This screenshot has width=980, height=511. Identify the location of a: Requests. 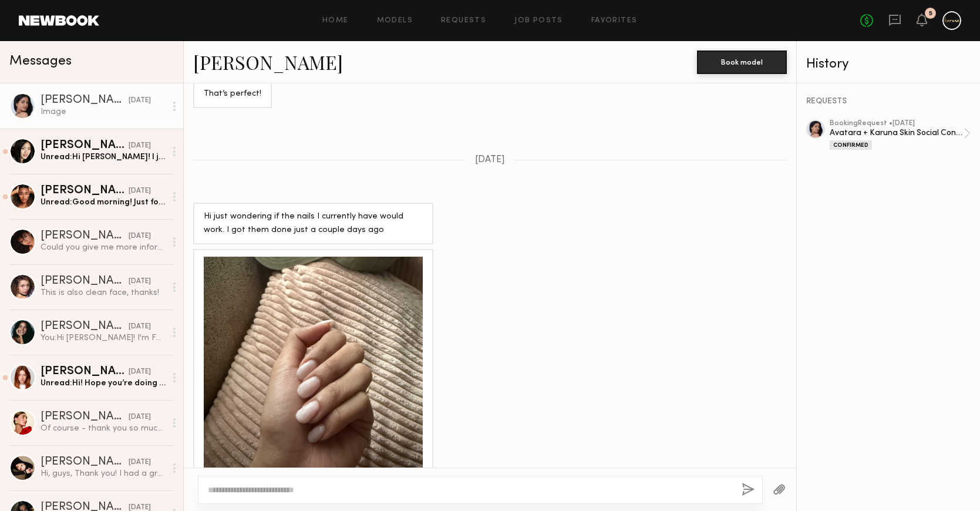
(463, 20).